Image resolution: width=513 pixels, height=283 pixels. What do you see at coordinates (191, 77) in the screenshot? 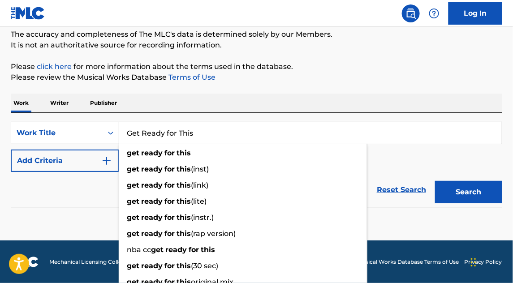
I see `a: Terms of Use` at bounding box center [191, 77].